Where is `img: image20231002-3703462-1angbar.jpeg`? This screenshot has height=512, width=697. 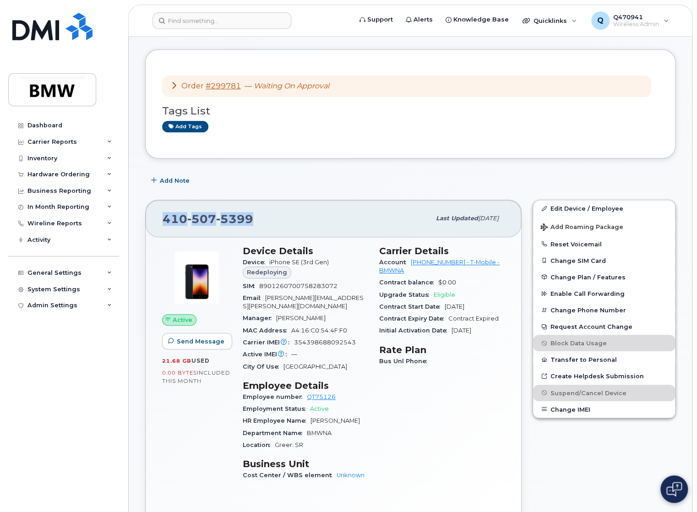 img: image20231002-3703462-1angbar.jpeg is located at coordinates (197, 278).